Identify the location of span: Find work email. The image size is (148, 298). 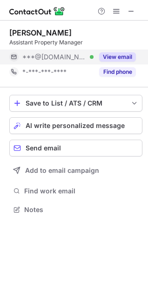
(82, 191).